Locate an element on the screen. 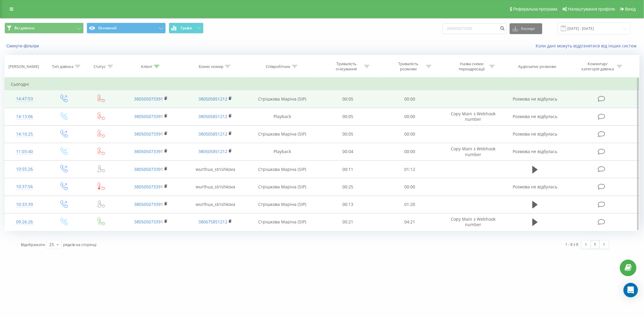  td: 00:11 is located at coordinates (348, 170).